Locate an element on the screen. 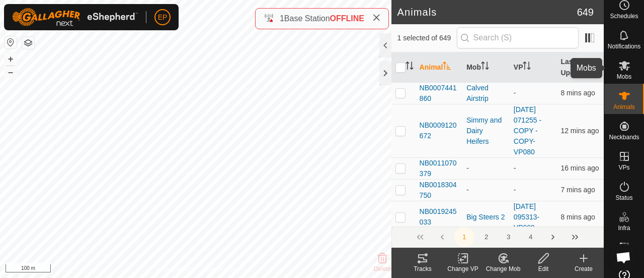  div: Simmy and Dairy Heifers is located at coordinates (486, 130).